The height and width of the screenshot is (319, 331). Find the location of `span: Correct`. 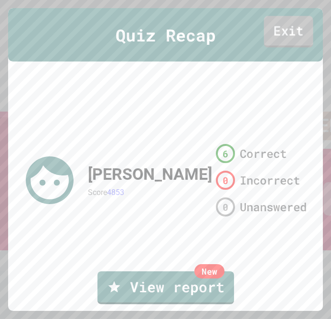

span: Correct is located at coordinates (263, 154).